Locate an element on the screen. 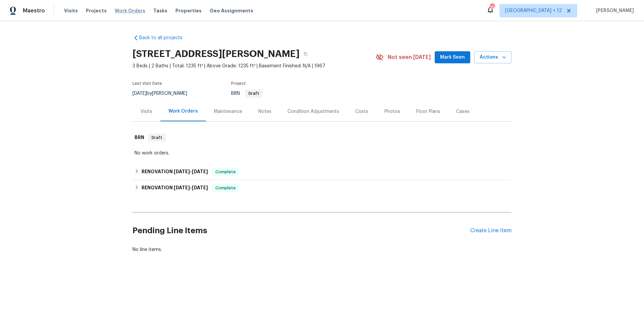  span: Work Orders is located at coordinates (130, 11).